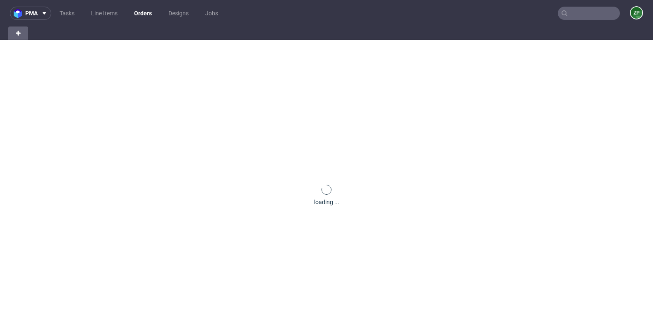 Image resolution: width=653 pixels, height=311 pixels. Describe the element at coordinates (67, 13) in the screenshot. I see `a: Tasks` at that location.